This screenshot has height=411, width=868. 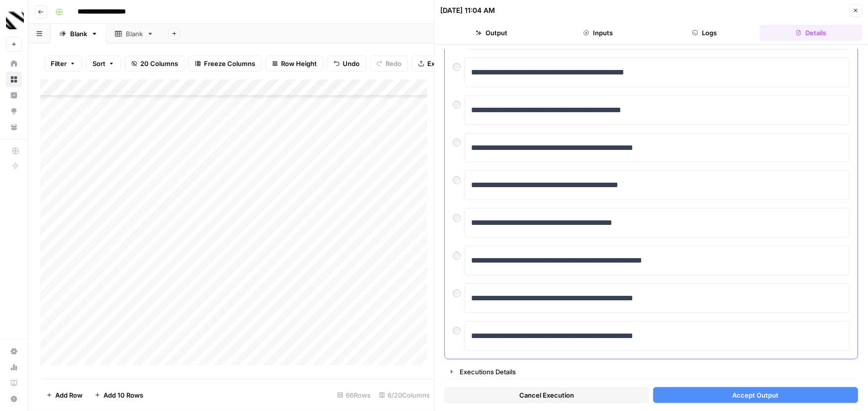 I want to click on span: Cancel Execution, so click(x=547, y=396).